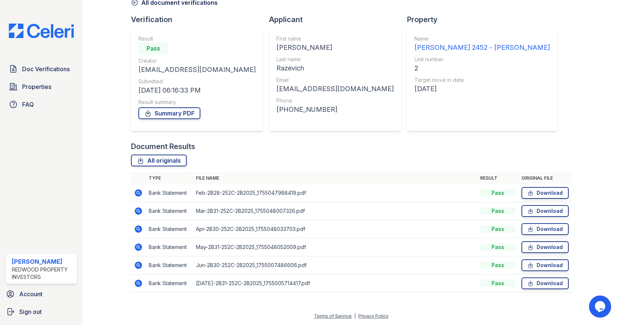 This screenshot has height=325, width=620. I want to click on span: FAQ, so click(28, 104).